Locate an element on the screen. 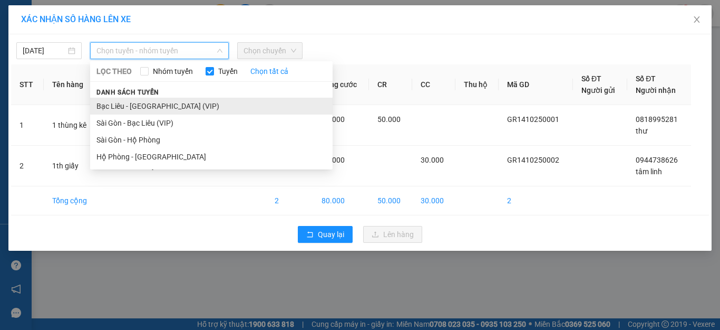 Image resolution: width=720 pixels, height=330 pixels. td: 1 thùng kê is located at coordinates (71, 125).